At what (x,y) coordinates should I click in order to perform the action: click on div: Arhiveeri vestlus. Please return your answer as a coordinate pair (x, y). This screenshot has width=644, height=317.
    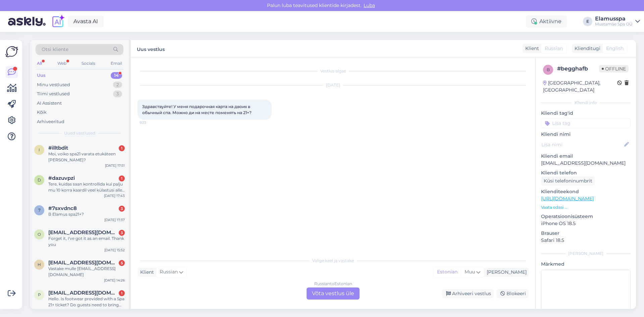
    Looking at the image, I should click on (468, 293).